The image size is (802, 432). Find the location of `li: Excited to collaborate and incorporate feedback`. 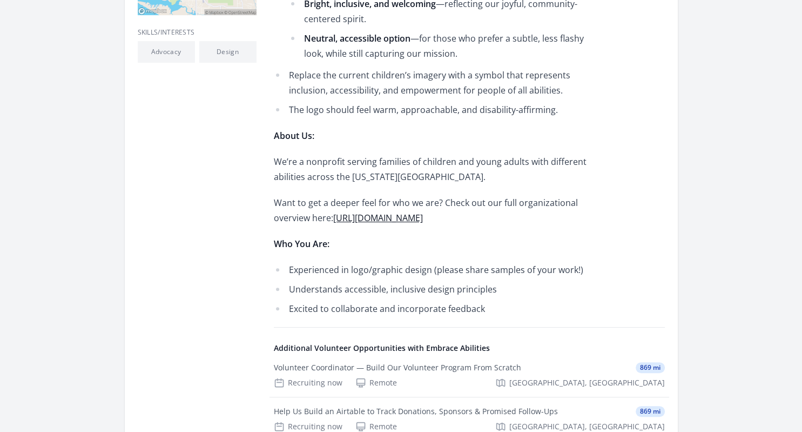

li: Excited to collaborate and incorporate feedback is located at coordinates (432, 308).